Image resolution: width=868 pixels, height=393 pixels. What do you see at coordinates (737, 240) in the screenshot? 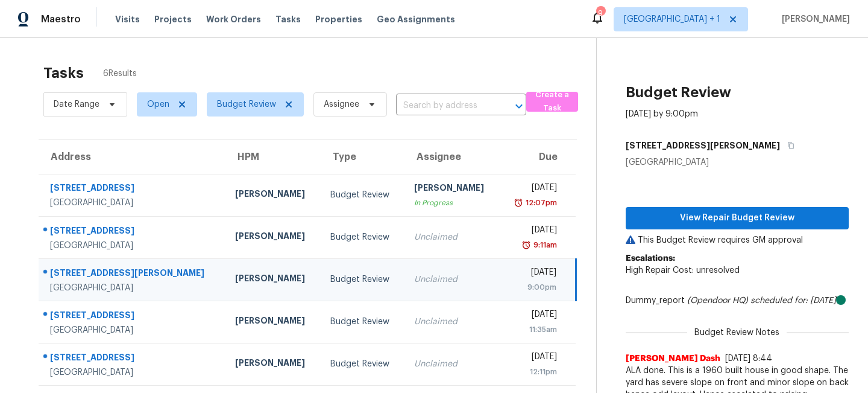
I see `p: This Budget Review requires GM approval` at bounding box center [737, 240].